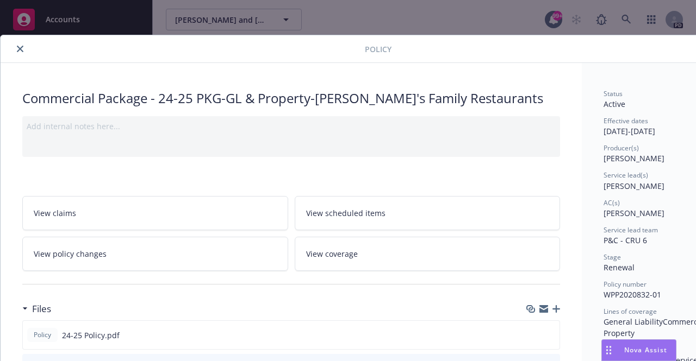 The width and height of the screenshot is (696, 361). I want to click on div: Files, so click(36, 309).